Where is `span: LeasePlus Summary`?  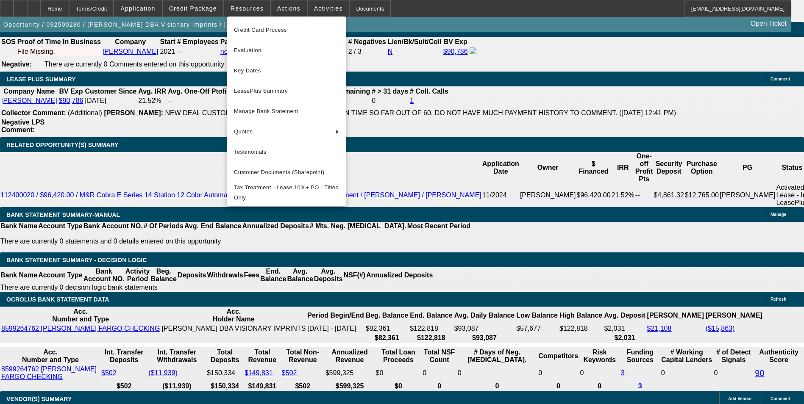
span: LeasePlus Summary is located at coordinates (286, 91).